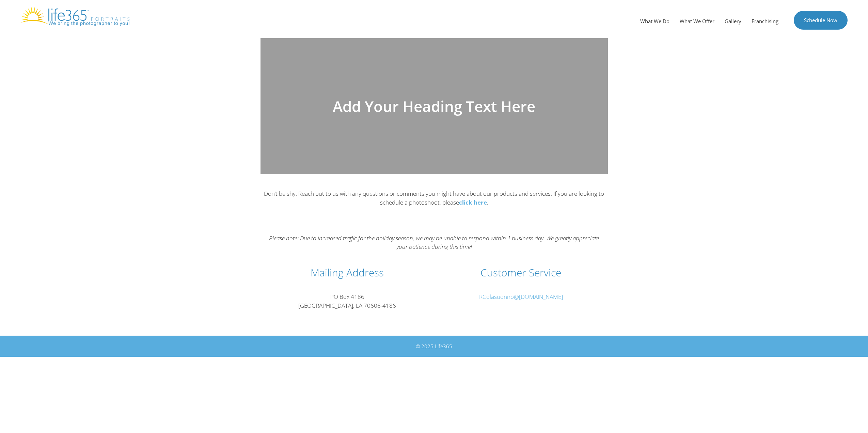 The height and width of the screenshot is (433, 868). What do you see at coordinates (733, 21) in the screenshot?
I see `a: Gallery` at bounding box center [733, 21].